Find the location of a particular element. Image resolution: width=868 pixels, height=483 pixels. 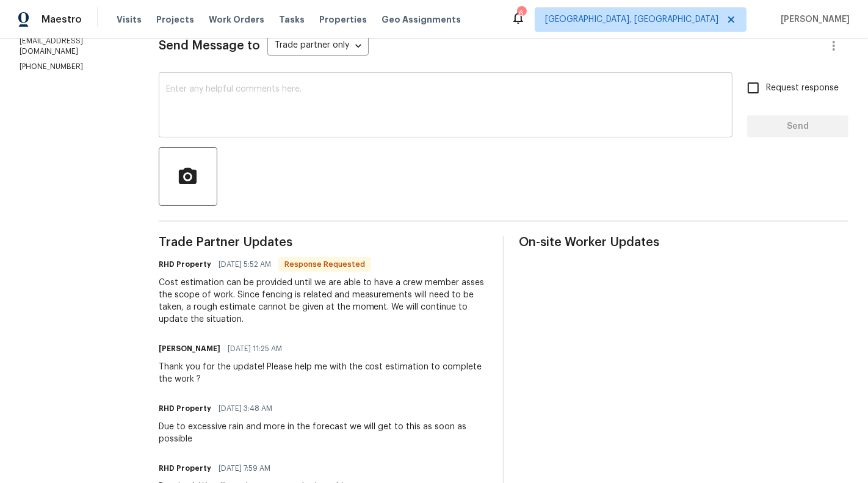

span: Geo Assignments is located at coordinates (421, 20).